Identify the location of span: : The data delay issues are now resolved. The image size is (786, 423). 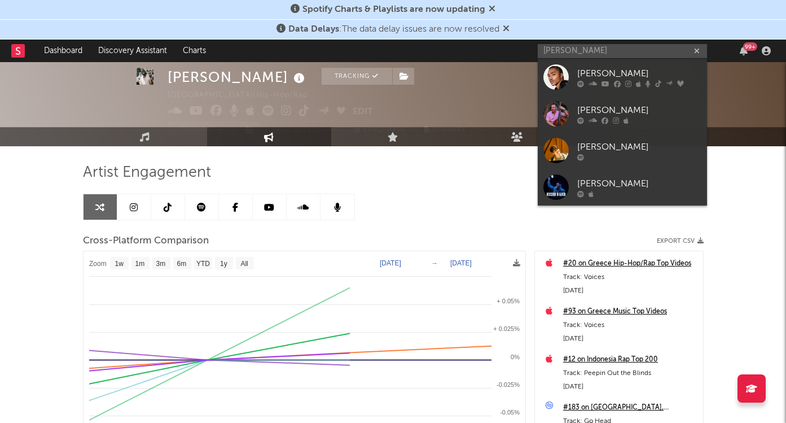
(394, 29).